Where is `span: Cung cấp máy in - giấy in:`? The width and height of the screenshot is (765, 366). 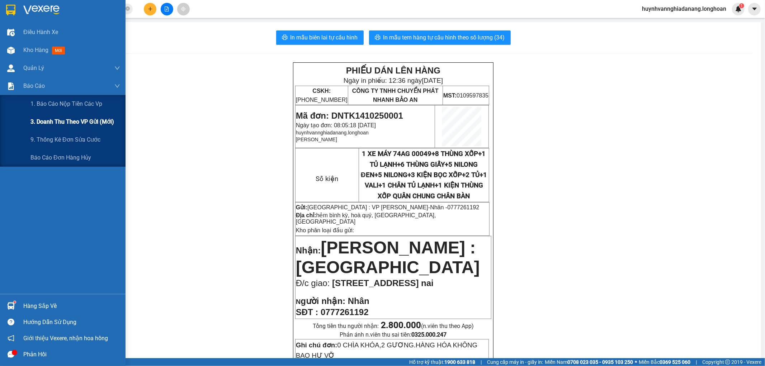
span: Cung cấp máy in - giấy in: is located at coordinates (515, 362).